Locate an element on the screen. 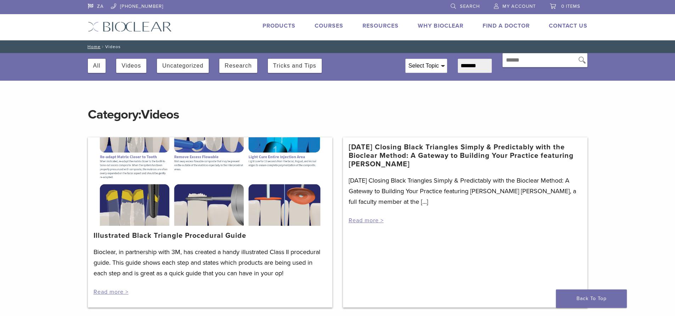  a: Find A Doctor is located at coordinates (506, 26).